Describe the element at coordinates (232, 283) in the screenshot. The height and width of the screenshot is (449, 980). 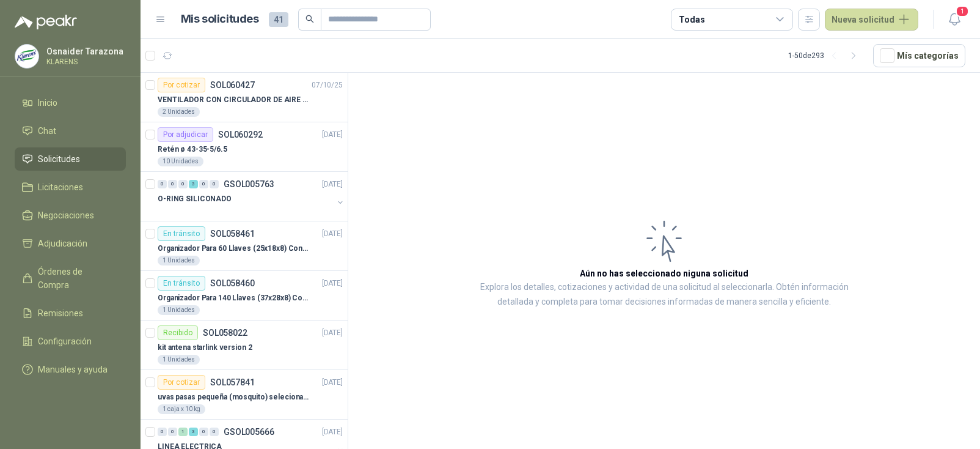
I see `p: SOL058460` at that location.